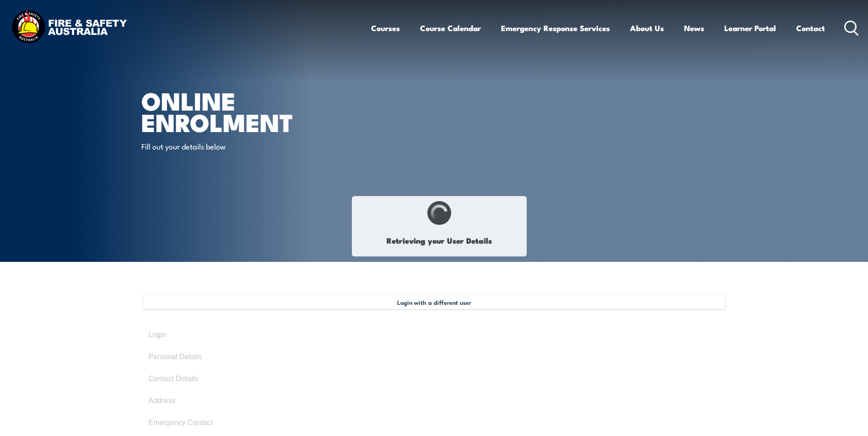 The image size is (868, 436). Describe the element at coordinates (555, 27) in the screenshot. I see `a: Emergency Response Services` at that location.